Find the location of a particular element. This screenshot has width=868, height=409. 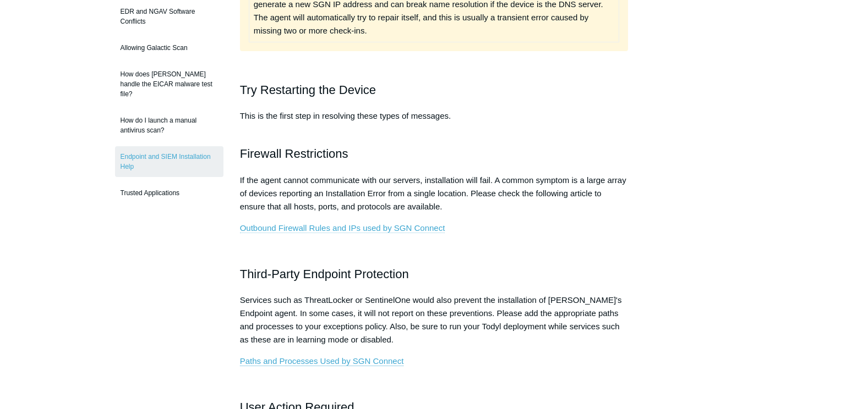

h2: Try Restarting the Device is located at coordinates (434, 90).